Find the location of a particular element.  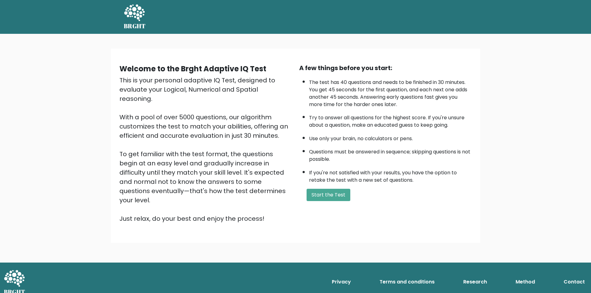

li: If you're not satisfied with your results, you have the option to retake the test with a new set ... is located at coordinates (390, 175).